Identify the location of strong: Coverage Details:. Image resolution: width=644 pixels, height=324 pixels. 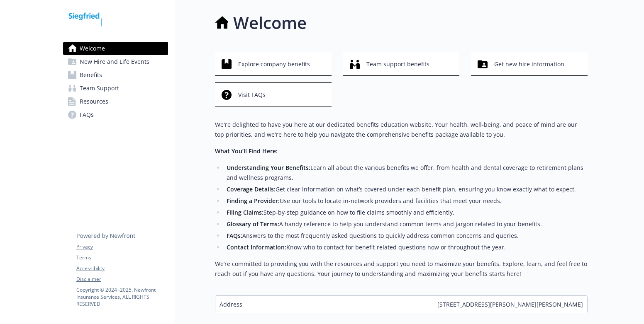
(251, 189).